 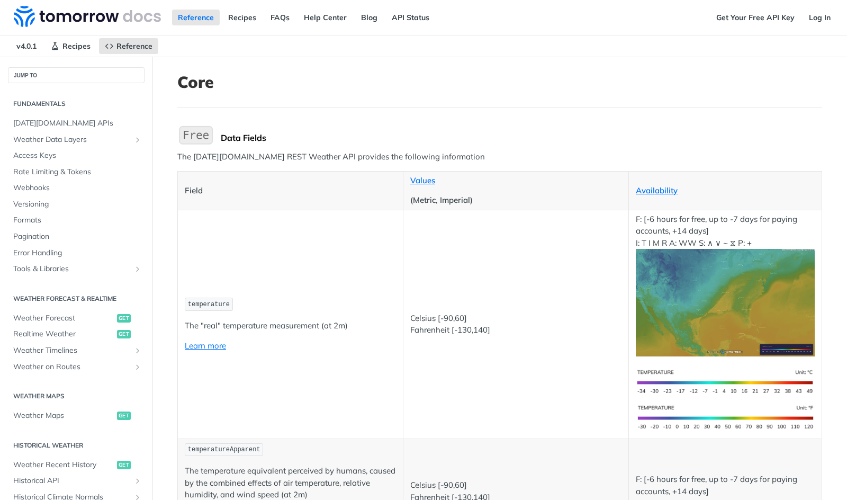 I want to click on a: Weather Forecastget, so click(x=76, y=318).